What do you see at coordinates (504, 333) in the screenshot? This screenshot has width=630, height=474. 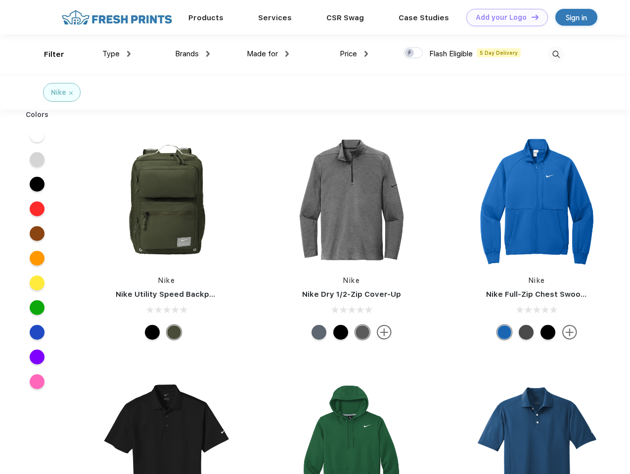 I see `div: Royal` at bounding box center [504, 333].